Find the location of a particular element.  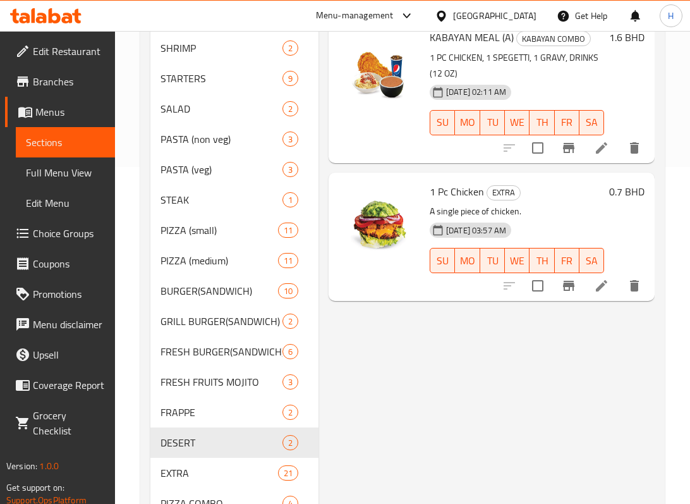

a: Edit Restaurant is located at coordinates (60, 51).